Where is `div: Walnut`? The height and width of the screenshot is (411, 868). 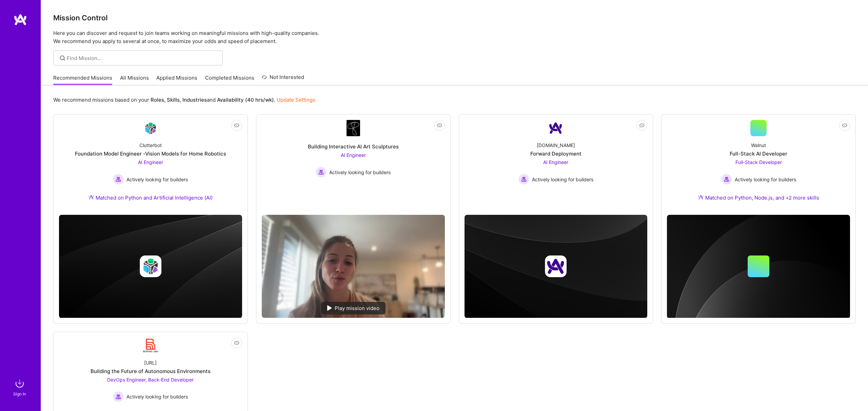
div: Walnut is located at coordinates (758, 145).